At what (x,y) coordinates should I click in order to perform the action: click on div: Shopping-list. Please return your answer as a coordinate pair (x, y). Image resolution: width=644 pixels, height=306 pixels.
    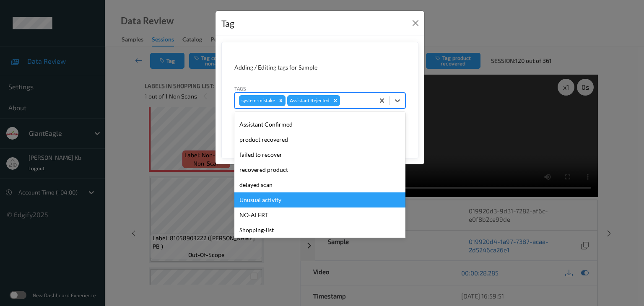
    Looking at the image, I should click on (320, 230).